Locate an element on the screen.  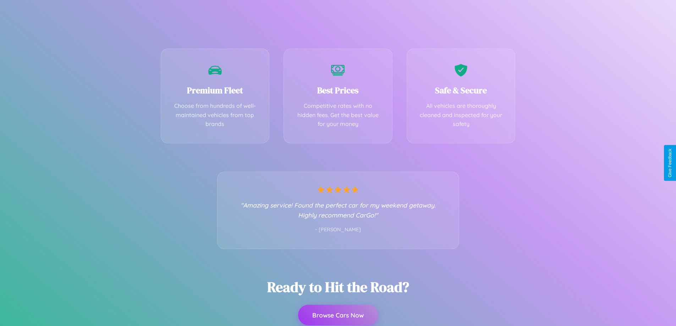
p: Choose from hundreds of well-maintained vehicles from top brands is located at coordinates (215, 115).